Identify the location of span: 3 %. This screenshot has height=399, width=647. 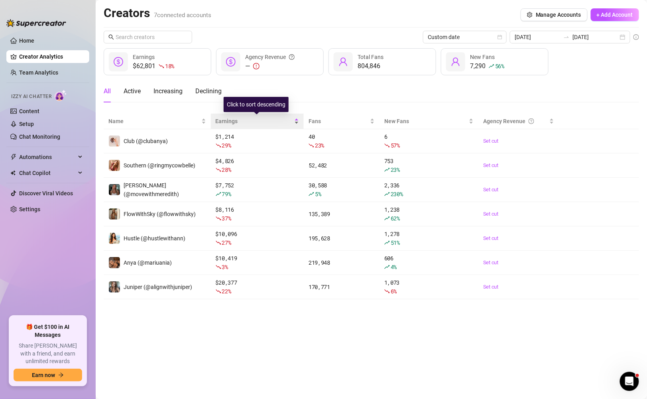
(225, 267).